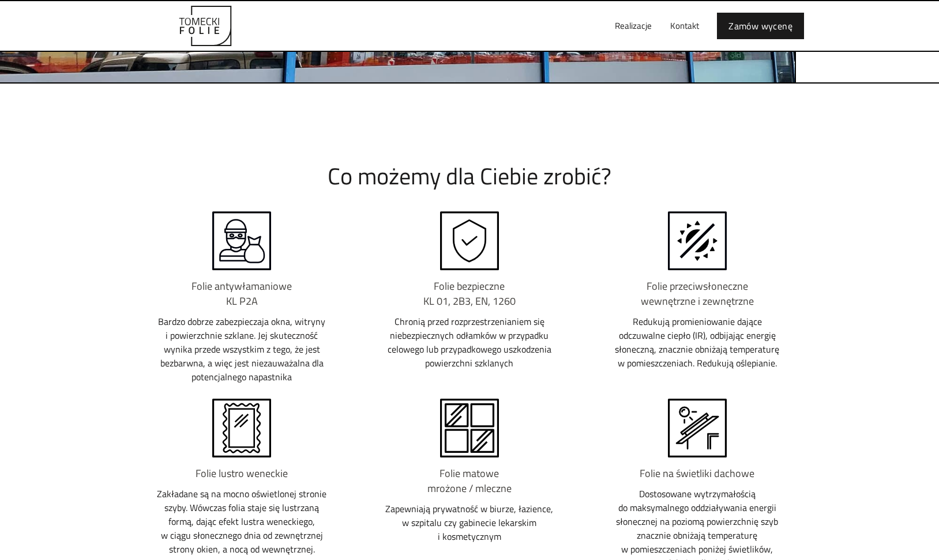  Describe the element at coordinates (697, 294) in the screenshot. I see `h6: Folie przeciwsłoneczne wewnętrzne i zewnętrzne` at that location.